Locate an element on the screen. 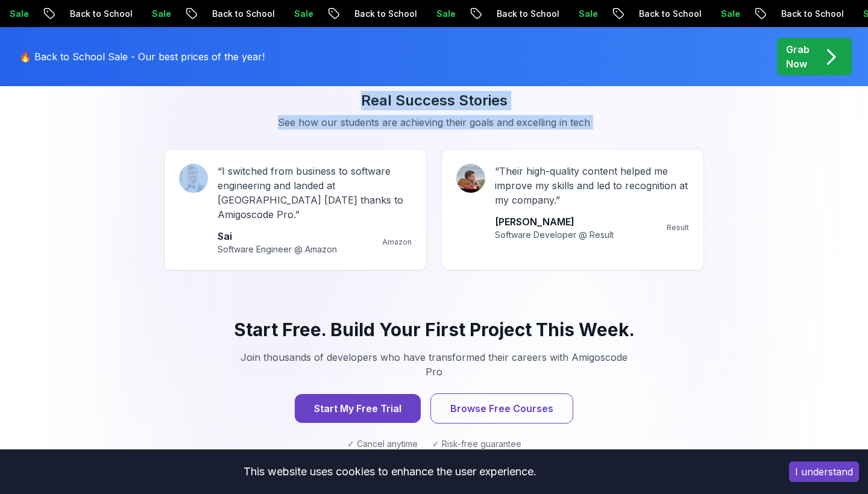 The width and height of the screenshot is (868, 494). p: Grab Now is located at coordinates (798, 57).